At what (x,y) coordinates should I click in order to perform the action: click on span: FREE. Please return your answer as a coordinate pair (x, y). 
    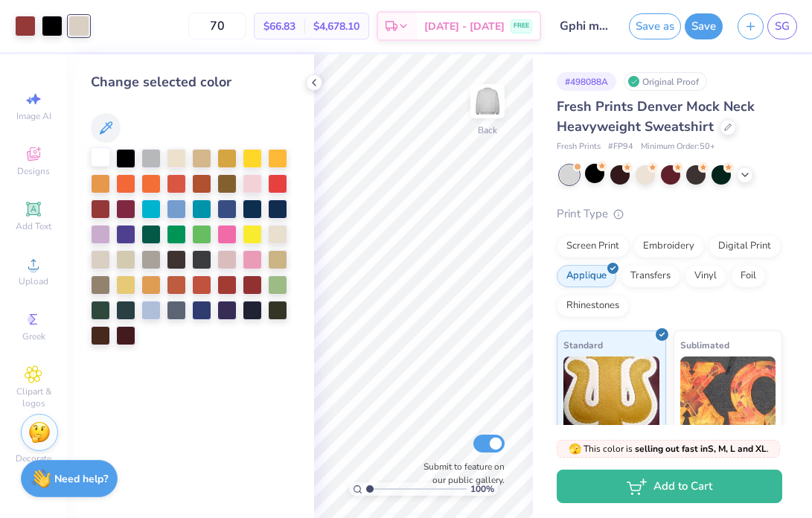
    Looking at the image, I should click on (521, 26).